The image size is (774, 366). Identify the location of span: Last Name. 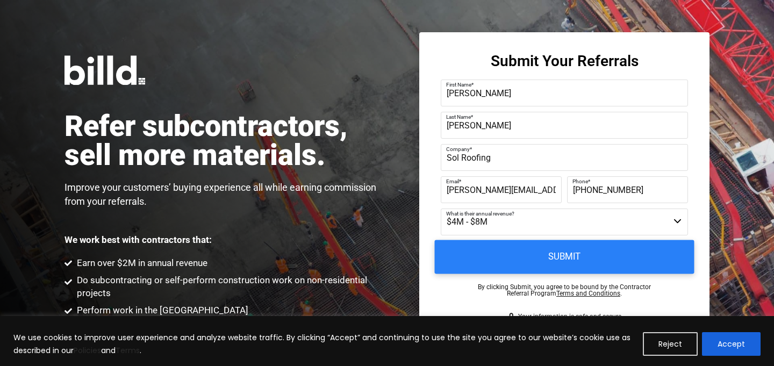
(459, 117).